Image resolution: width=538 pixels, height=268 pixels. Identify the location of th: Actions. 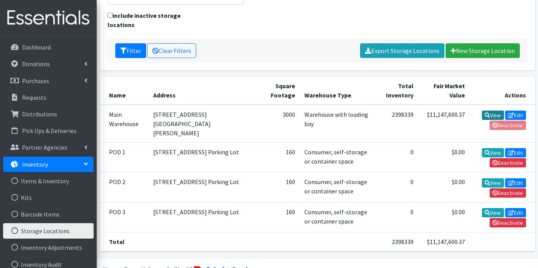
(502, 90).